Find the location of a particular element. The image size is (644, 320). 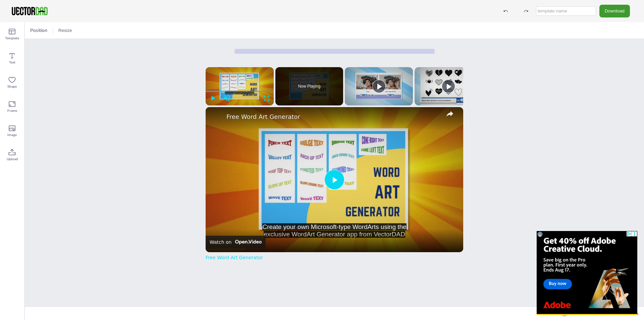

a: channel logo is located at coordinates (216, 118).